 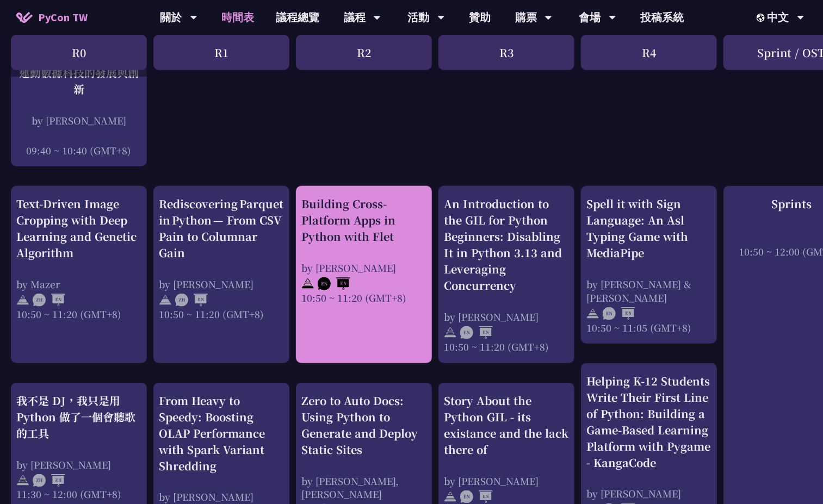 I want to click on div: R2, so click(x=364, y=52).